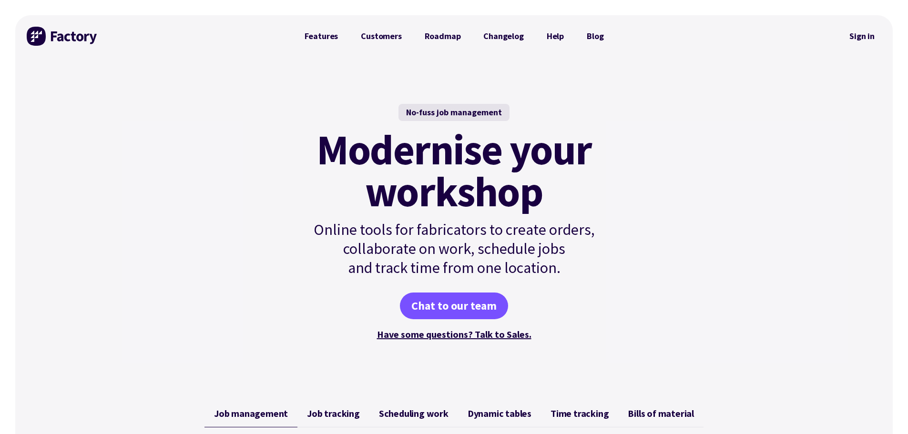 Image resolution: width=908 pixels, height=434 pixels. I want to click on nav: Primary Navigation, so click(454, 36).